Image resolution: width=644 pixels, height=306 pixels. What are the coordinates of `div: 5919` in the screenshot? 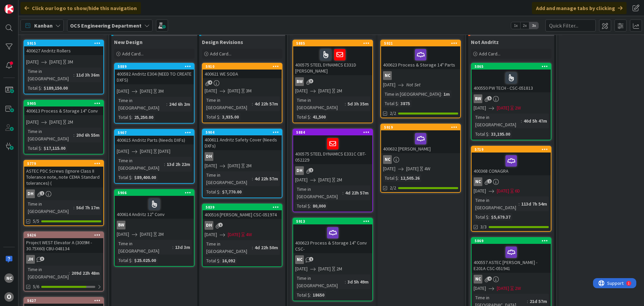 It's located at (422, 127).